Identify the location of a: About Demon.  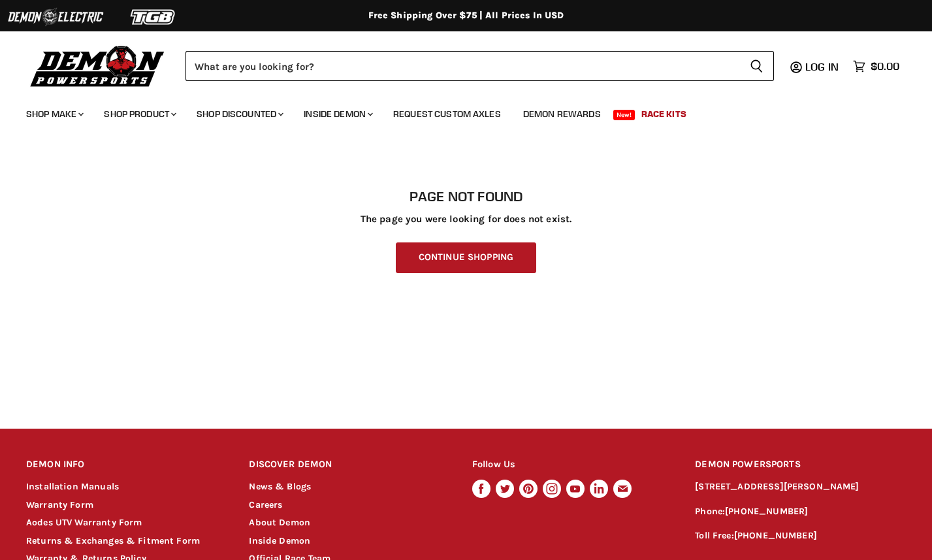
(280, 522).